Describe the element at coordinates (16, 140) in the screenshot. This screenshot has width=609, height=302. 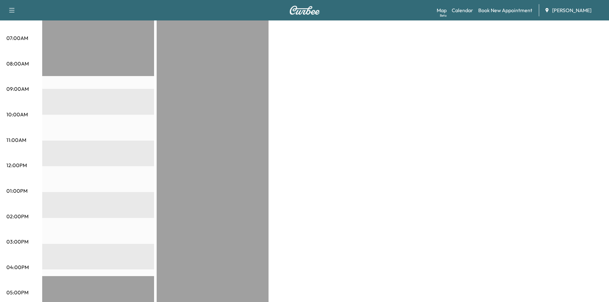
I see `p: 11:00AM` at that location.